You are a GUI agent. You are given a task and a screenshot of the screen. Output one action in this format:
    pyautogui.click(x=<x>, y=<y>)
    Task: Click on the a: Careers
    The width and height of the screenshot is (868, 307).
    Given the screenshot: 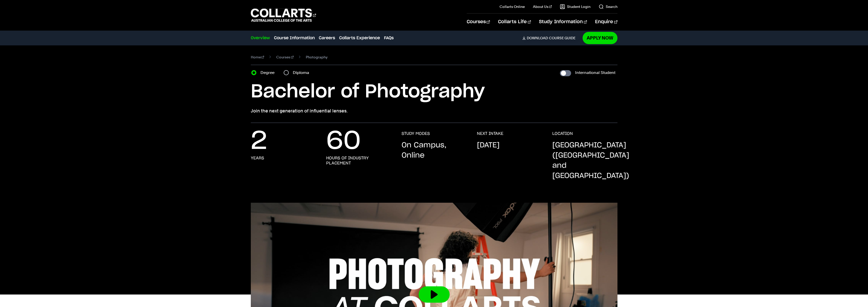 What is the action you would take?
    pyautogui.click(x=327, y=38)
    